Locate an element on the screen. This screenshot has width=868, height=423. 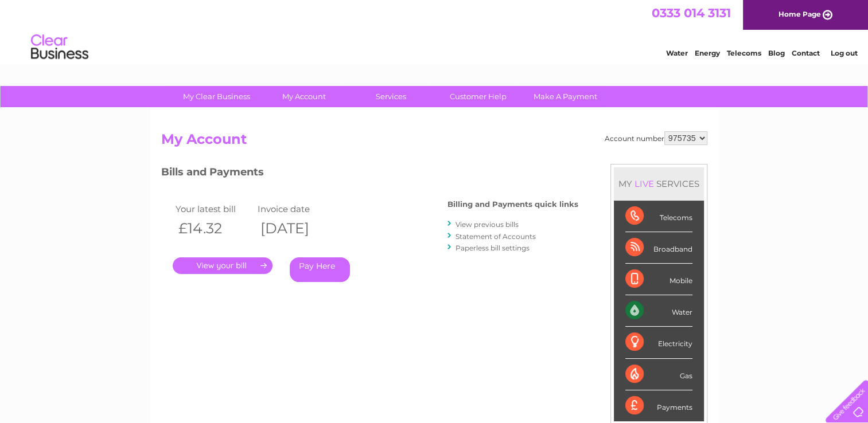
a: Services is located at coordinates (391, 96).